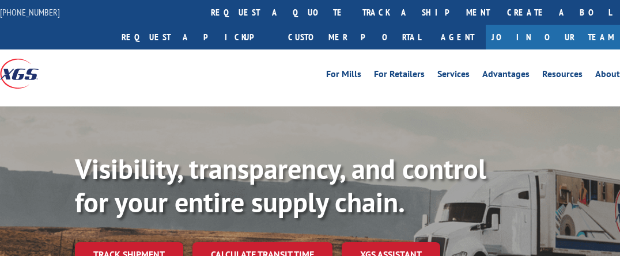 This screenshot has width=620, height=256. What do you see at coordinates (196, 37) in the screenshot?
I see `a: Request a pickup` at bounding box center [196, 37].